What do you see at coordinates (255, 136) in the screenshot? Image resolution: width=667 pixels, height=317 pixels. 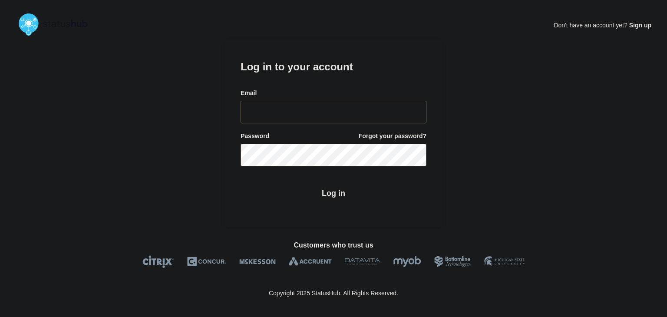 I see `span: Password` at bounding box center [255, 136].